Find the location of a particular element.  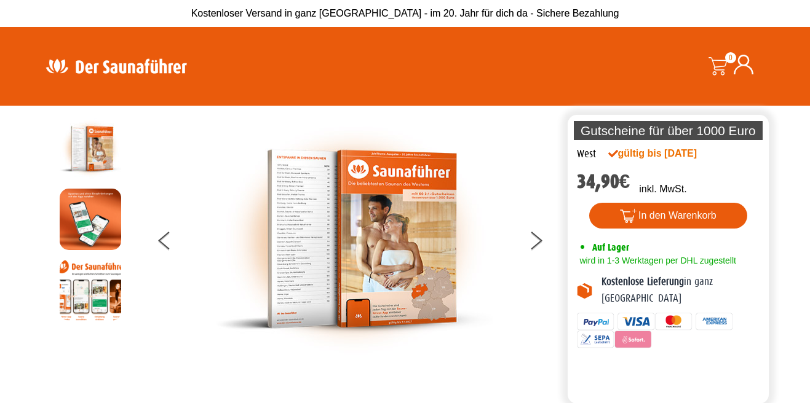

span: wird in 1-3 Werktagen per DHL zugestellt is located at coordinates (656, 261).